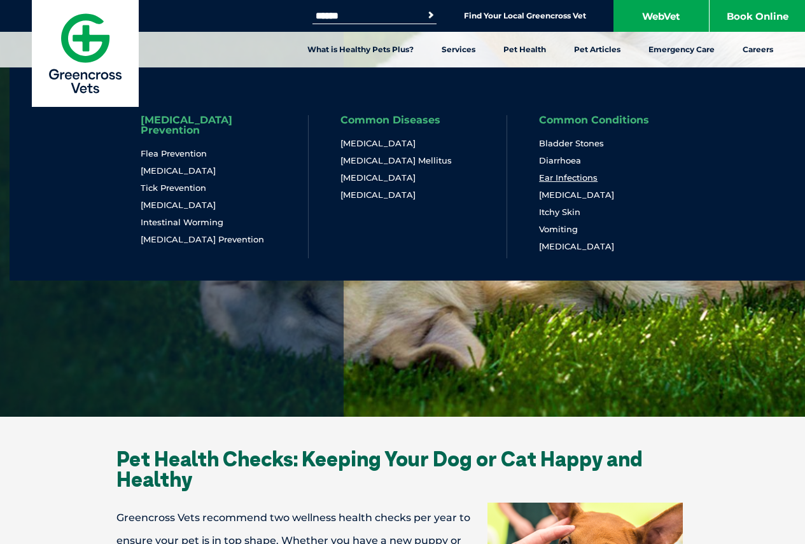  What do you see at coordinates (379, 469) in the screenshot?
I see `span: Pet Health Checks: Keeping Your Dog or Cat Happy and Healthy` at bounding box center [379, 469].